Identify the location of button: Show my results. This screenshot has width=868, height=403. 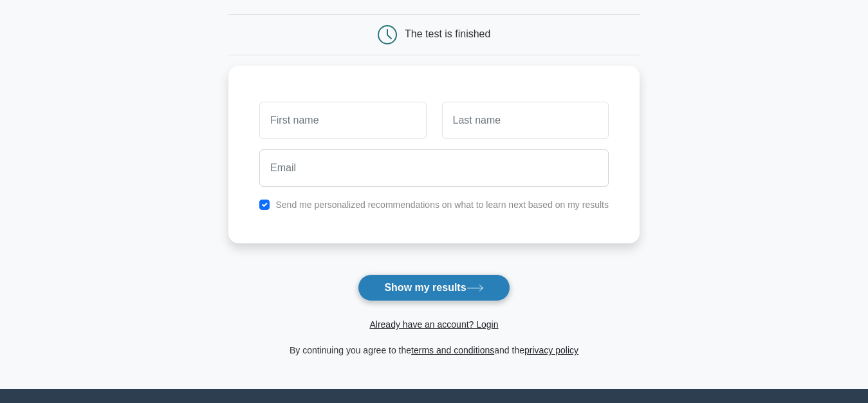
(433, 287).